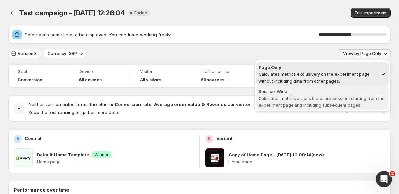  Describe the element at coordinates (209, 139) in the screenshot. I see `h2: B` at that location.